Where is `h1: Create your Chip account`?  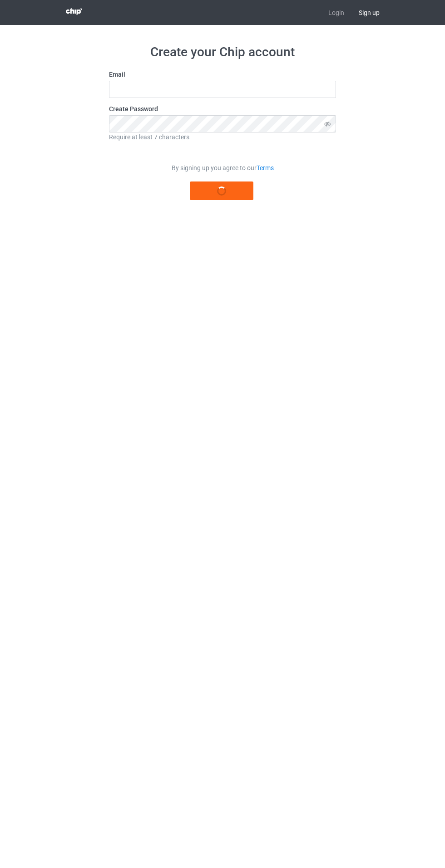 h1: Create your Chip account is located at coordinates (222, 52).